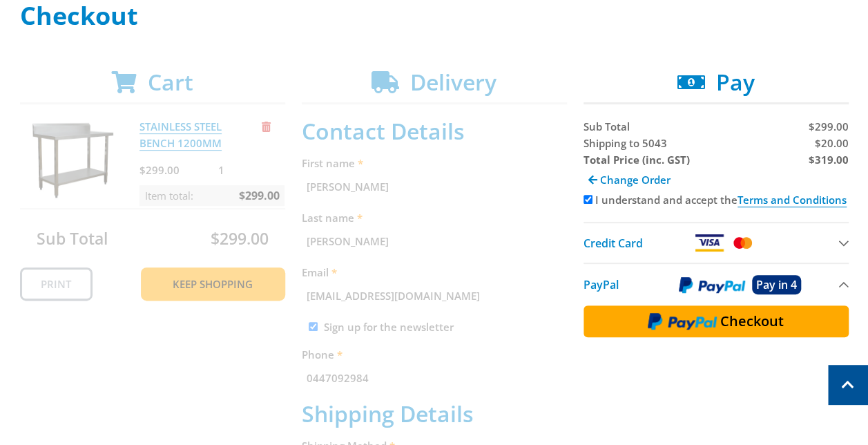 Image resolution: width=868 pixels, height=445 pixels. Describe the element at coordinates (709, 242) in the screenshot. I see `img: Visa` at that location.